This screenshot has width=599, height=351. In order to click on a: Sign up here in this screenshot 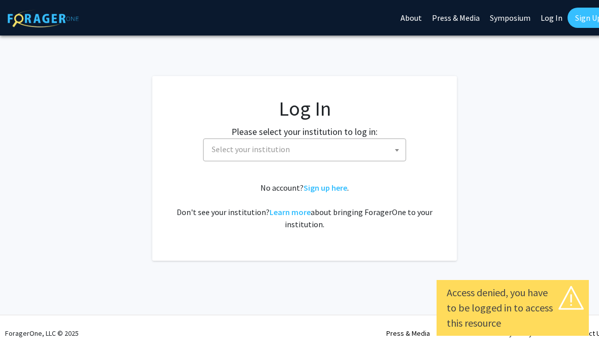, I will do `click(325, 188)`.